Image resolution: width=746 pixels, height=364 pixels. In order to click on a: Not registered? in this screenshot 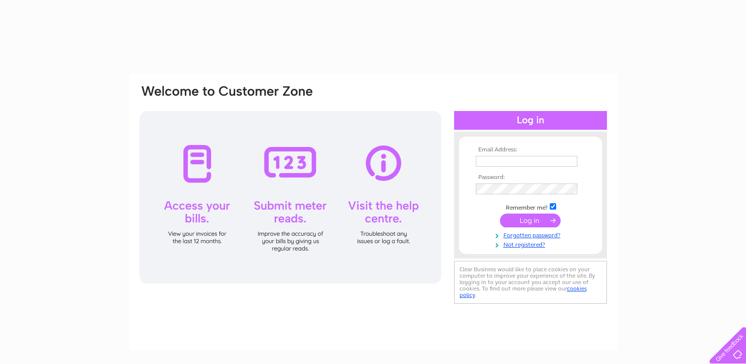, I will do `click(532, 244)`.